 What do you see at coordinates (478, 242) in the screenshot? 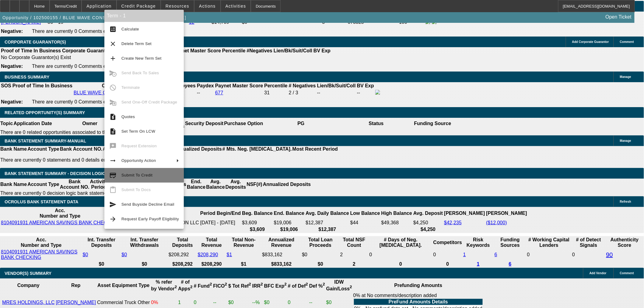
I see `th: Risk Keywords` at bounding box center [478, 242].